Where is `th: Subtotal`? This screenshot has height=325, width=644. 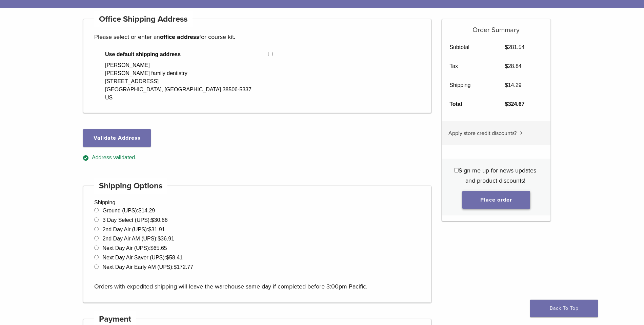 th: Subtotal is located at coordinates (469, 47).